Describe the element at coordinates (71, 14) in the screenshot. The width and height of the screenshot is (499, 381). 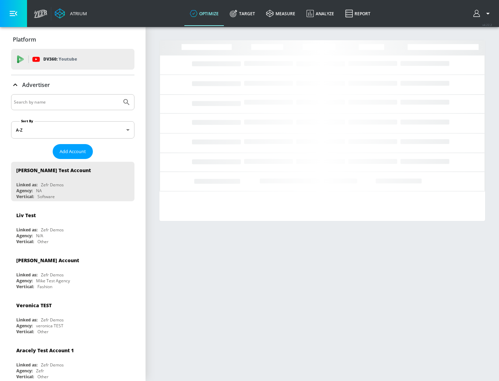
I see `a: Atrium` at that location.